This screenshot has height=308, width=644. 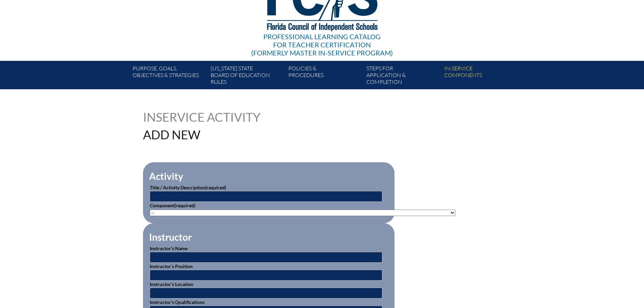 What do you see at coordinates (481, 76) in the screenshot?
I see `a: In-servicecomponents` at bounding box center [481, 76].